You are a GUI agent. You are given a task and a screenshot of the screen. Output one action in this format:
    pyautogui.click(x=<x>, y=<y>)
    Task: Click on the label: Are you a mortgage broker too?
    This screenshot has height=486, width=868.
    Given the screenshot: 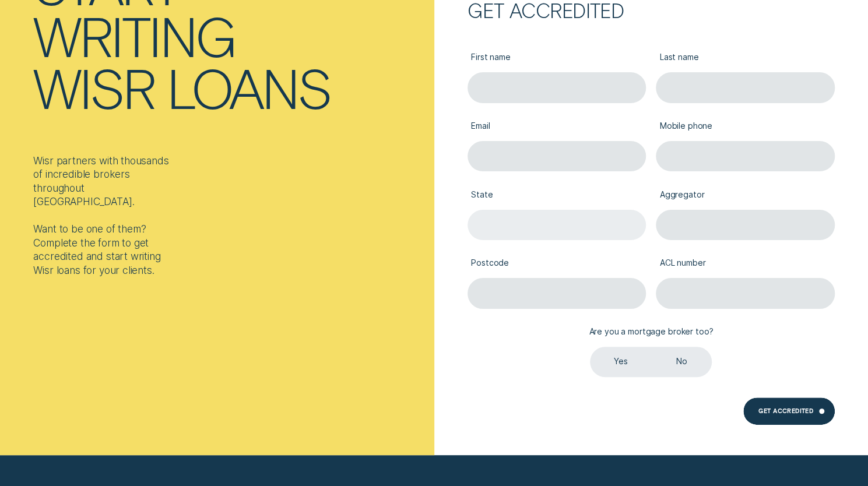 What is the action you would take?
    pyautogui.click(x=650, y=333)
    